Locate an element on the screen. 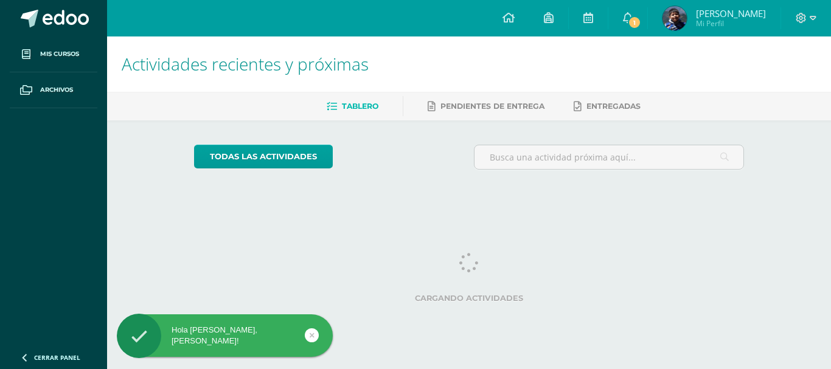 Image resolution: width=831 pixels, height=369 pixels. span: Tablero is located at coordinates (360, 106).